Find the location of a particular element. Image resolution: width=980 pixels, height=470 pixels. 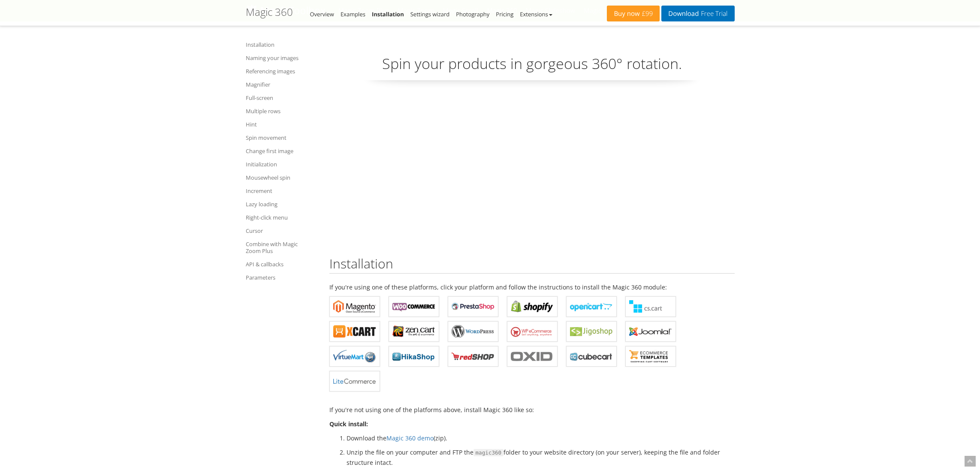

a: Magic 360 for LiteCommerce is located at coordinates (355, 381).